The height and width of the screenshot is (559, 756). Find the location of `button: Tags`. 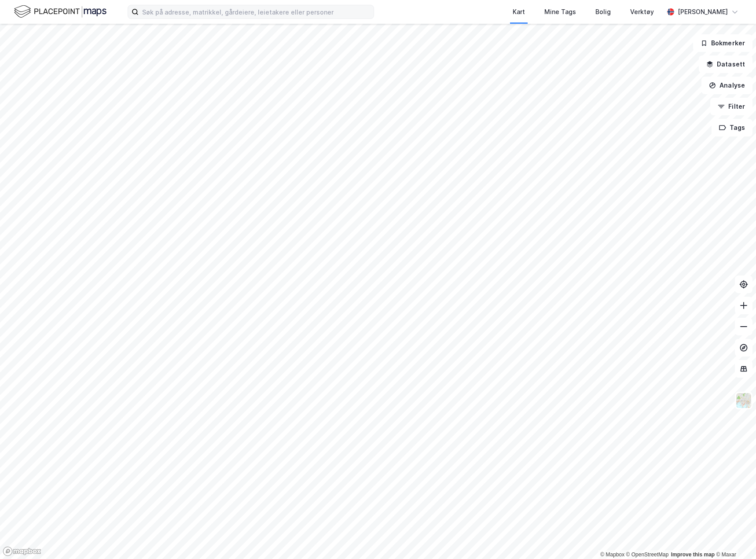

button: Tags is located at coordinates (732, 128).